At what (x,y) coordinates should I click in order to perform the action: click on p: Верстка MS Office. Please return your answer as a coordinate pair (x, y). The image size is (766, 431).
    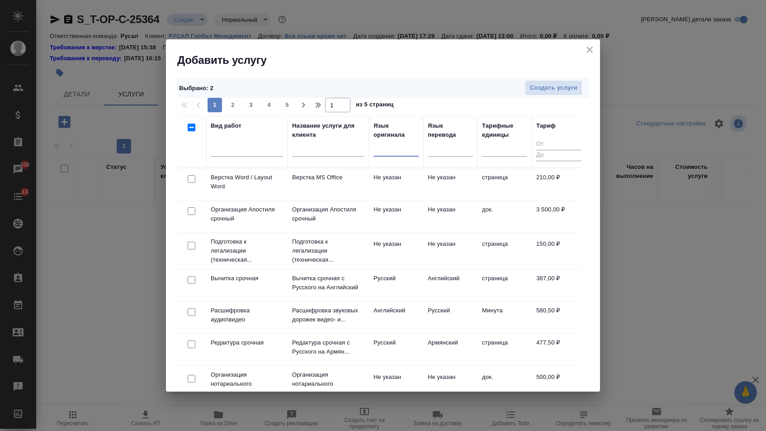
    Looking at the image, I should click on (328, 177).